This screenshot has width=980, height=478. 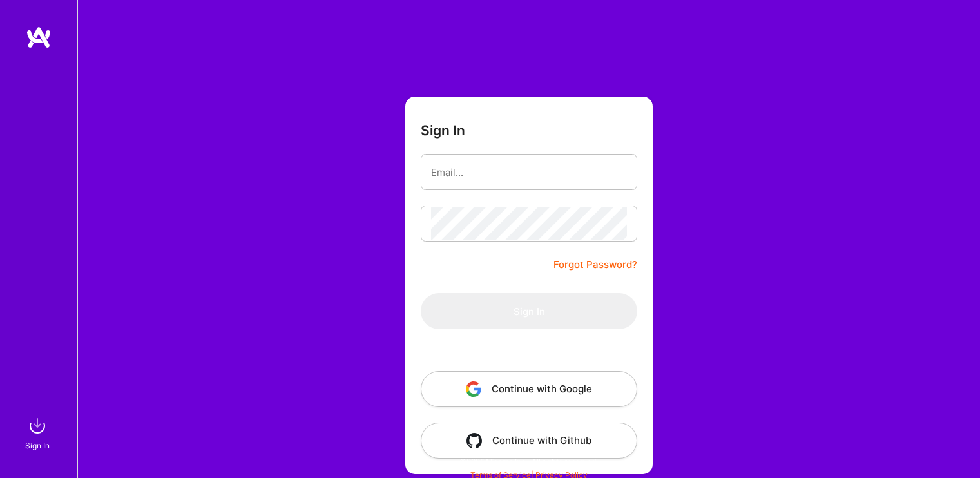 What do you see at coordinates (442, 131) in the screenshot?
I see `h3: Sign In` at bounding box center [442, 131].